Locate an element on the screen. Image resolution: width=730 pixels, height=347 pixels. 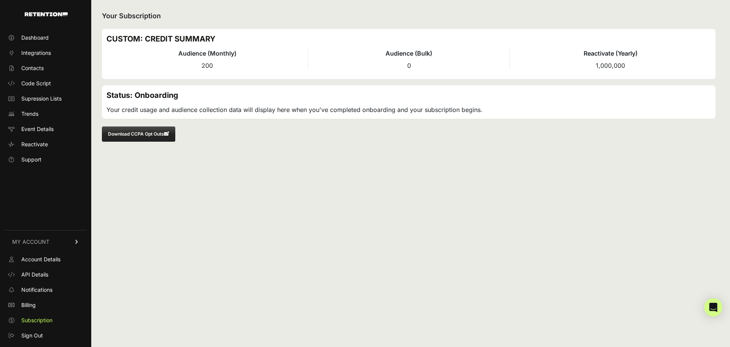
span: API Details is located at coordinates (35, 274).